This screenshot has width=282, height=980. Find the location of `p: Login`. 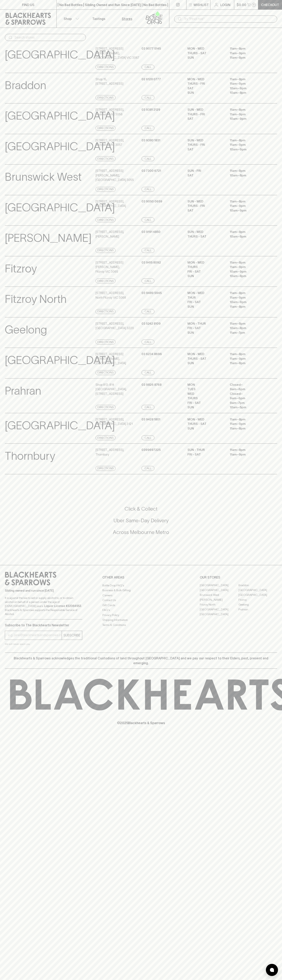

p: Login is located at coordinates (225, 5).